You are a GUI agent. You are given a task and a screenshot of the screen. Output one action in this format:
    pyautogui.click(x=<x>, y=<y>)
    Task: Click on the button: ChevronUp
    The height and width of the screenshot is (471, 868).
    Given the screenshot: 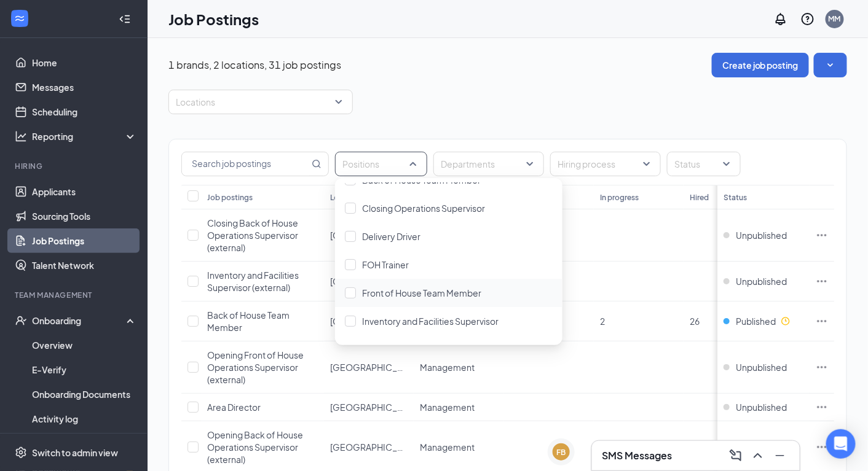 What is the action you would take?
    pyautogui.click(x=758, y=456)
    